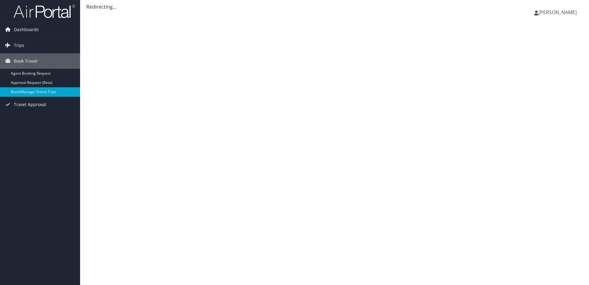  I want to click on span: Dashboards, so click(26, 30).